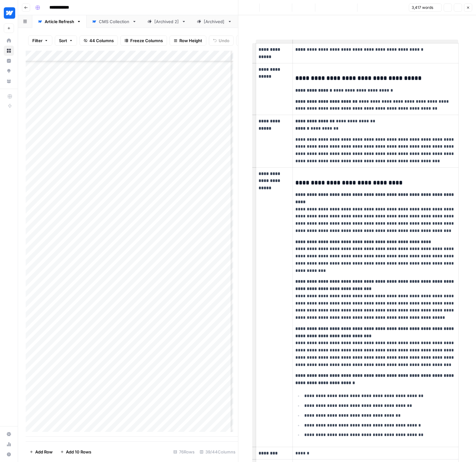 This screenshot has height=462, width=476. Describe the element at coordinates (9, 40) in the screenshot. I see `a: Home` at that location.